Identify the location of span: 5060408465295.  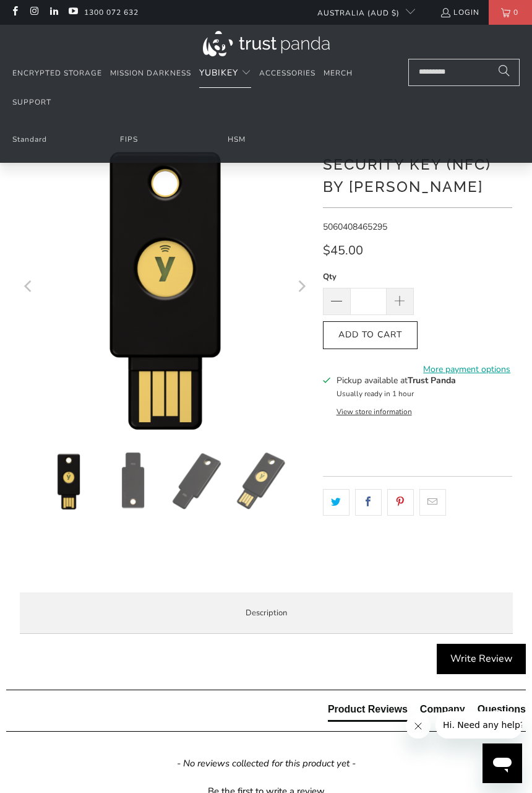
(355, 227).